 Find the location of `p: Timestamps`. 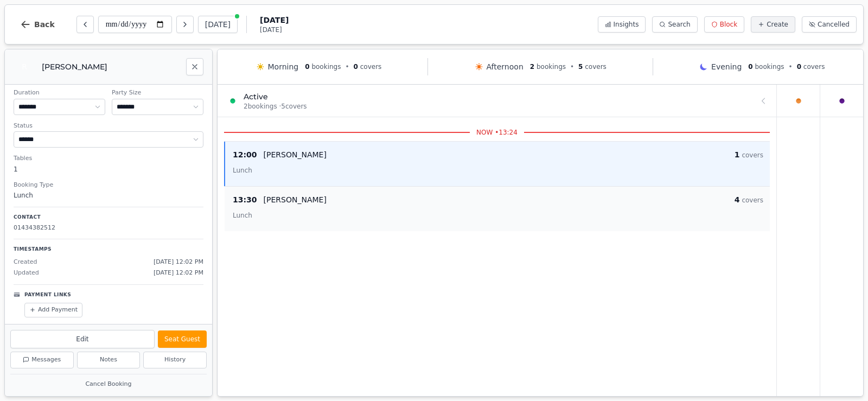

p: Timestamps is located at coordinates (108, 249).